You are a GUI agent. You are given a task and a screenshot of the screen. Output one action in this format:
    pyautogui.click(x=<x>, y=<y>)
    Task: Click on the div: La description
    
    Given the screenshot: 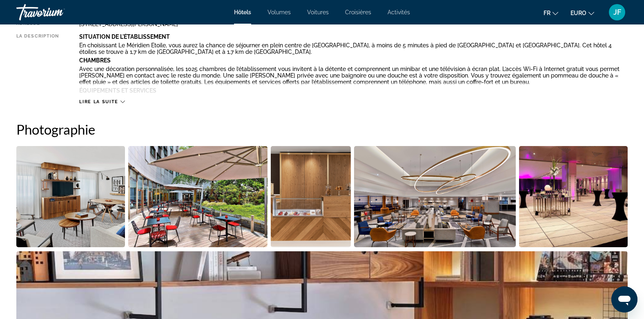 What is the action you would take?
    pyautogui.click(x=38, y=64)
    